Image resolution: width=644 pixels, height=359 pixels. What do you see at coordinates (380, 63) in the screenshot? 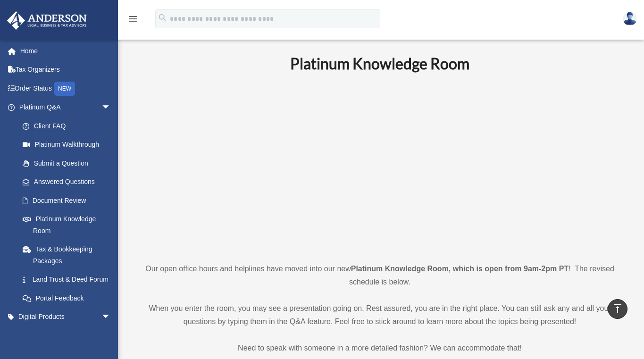
I see `b: Platinum Knowledge Room` at bounding box center [380, 63].